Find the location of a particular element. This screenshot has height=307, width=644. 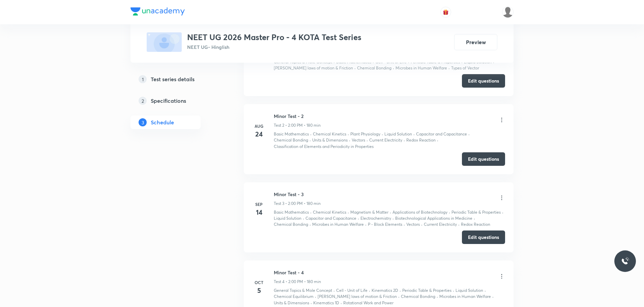

h6: Oct is located at coordinates (259, 282).